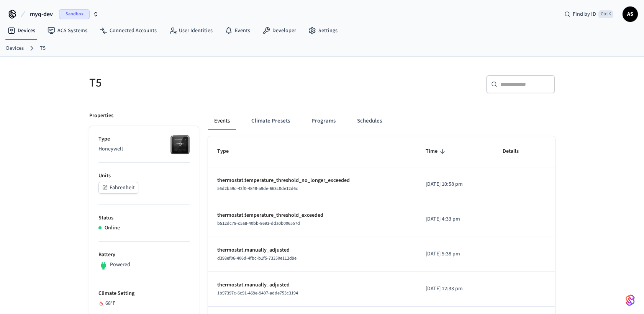  Describe the element at coordinates (259, 223) in the screenshot. I see `span: b512dc78-c5a8-40bb-8693-dda0b006557d` at that location.